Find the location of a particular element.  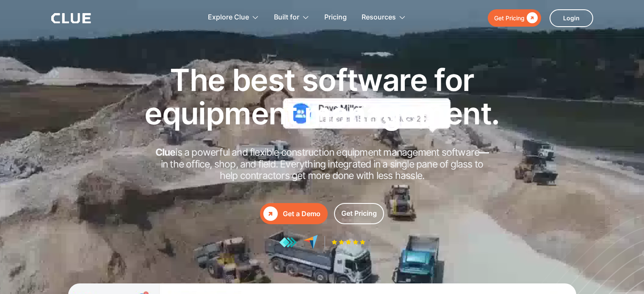

h1: The best software for equipment management. is located at coordinates (322, 96).